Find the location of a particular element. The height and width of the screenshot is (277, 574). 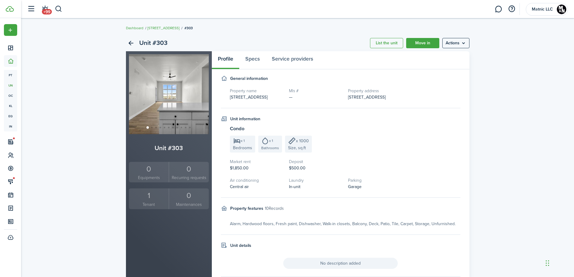

span: un is located at coordinates (11, 85).